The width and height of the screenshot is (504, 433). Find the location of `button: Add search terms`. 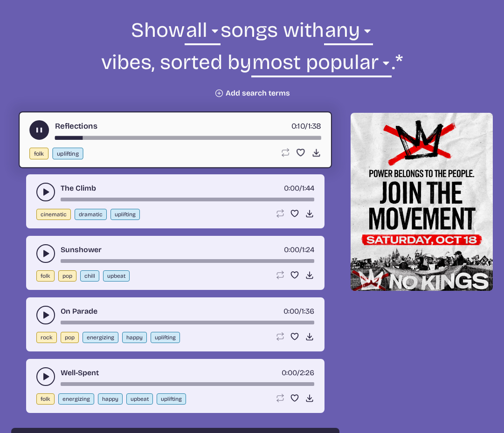

button: Add search terms is located at coordinates (252, 93).